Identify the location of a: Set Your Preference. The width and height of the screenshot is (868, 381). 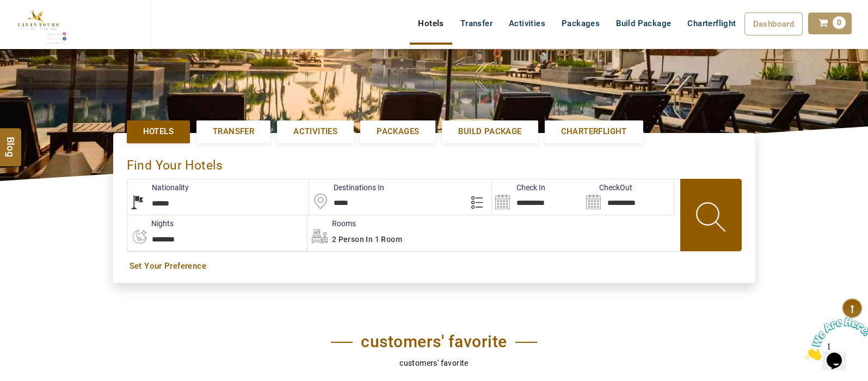
(434, 266).